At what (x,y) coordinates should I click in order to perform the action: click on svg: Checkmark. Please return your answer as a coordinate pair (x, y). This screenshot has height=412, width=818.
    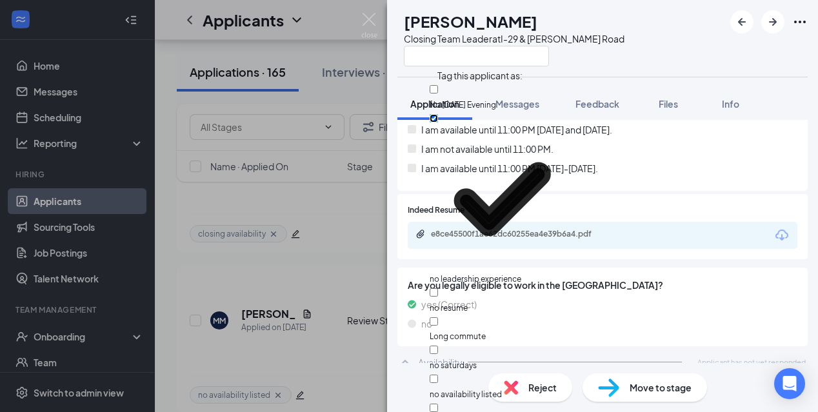
    Looking at the image, I should click on (502, 199).